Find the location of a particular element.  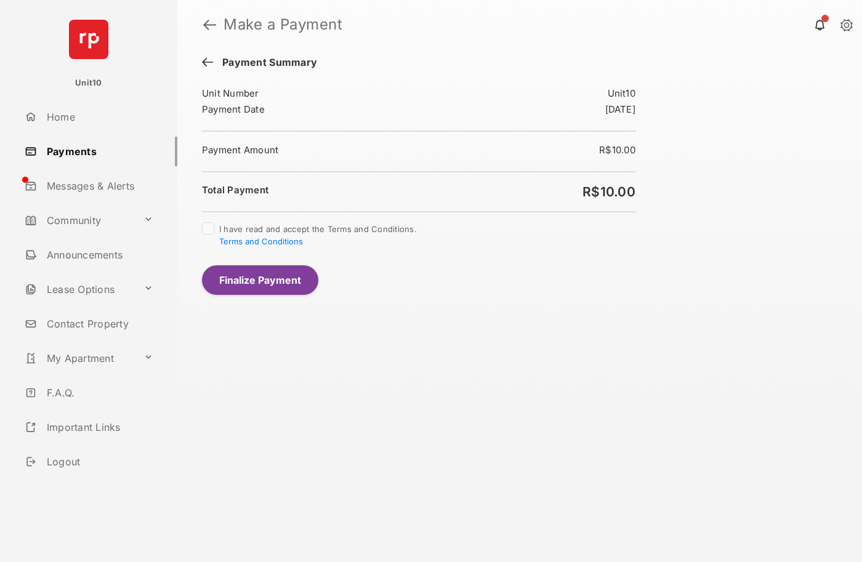

a: Lease Options is located at coordinates (79, 289).